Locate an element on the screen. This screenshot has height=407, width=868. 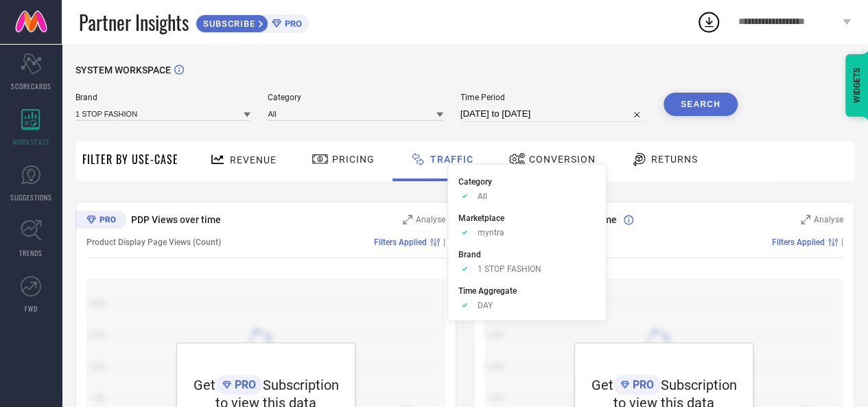
span: Revenue is located at coordinates (253, 160).